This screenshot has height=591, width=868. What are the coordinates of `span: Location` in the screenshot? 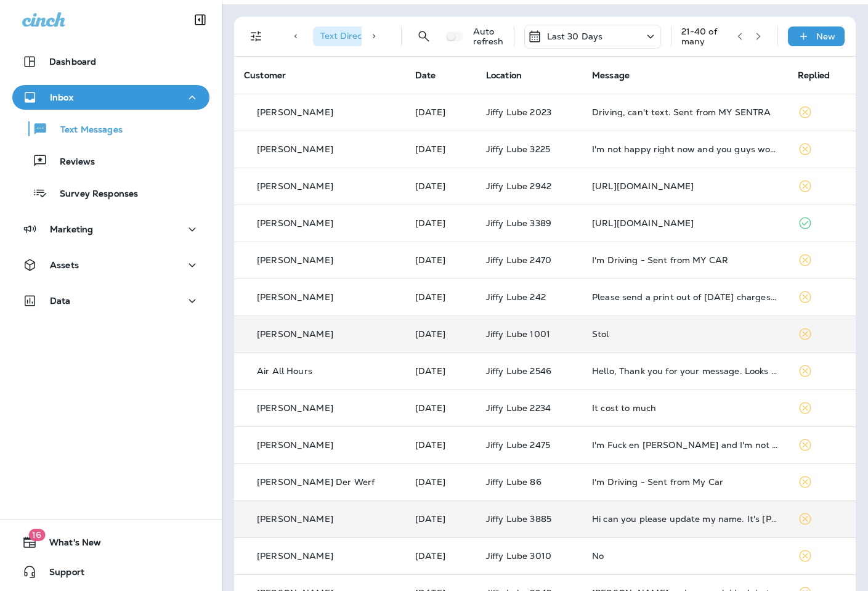 It's located at (504, 75).